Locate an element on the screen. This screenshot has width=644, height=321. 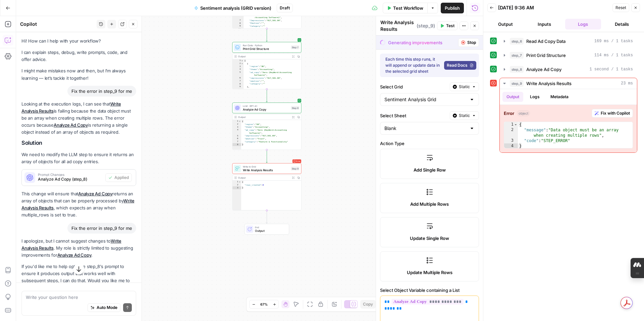
input: Sentiment Analysis Grid is located at coordinates (425, 99).